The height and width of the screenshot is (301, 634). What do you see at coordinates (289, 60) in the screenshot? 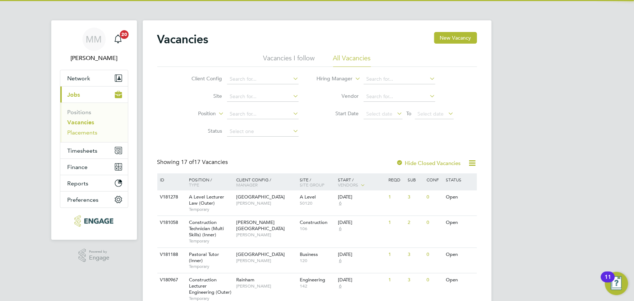
I see `li: Vacancies I follow` at bounding box center [289, 60].